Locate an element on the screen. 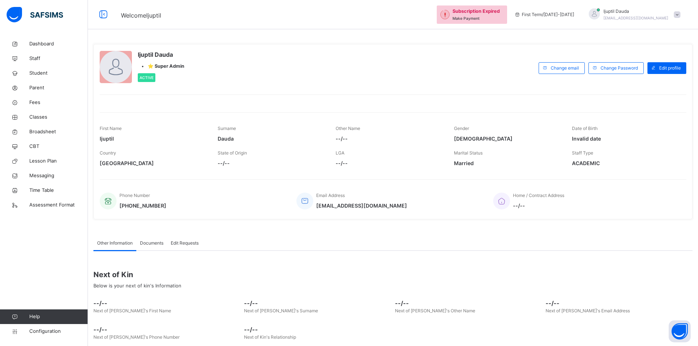 This screenshot has width=698, height=346. span: Next of Kin is located at coordinates (393, 275).